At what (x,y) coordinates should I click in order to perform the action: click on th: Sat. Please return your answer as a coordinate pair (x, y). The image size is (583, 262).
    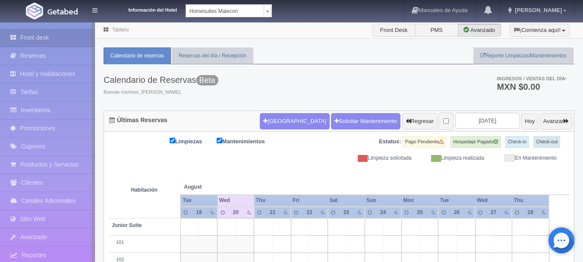
    Looking at the image, I should click on (346, 200).